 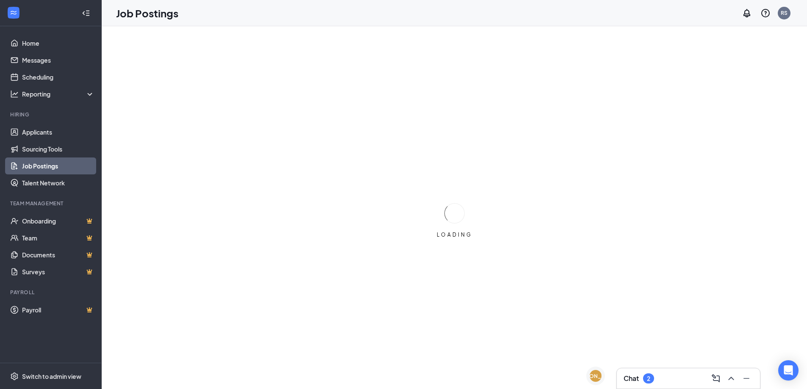 I want to click on svg: ChevronUp, so click(x=731, y=379).